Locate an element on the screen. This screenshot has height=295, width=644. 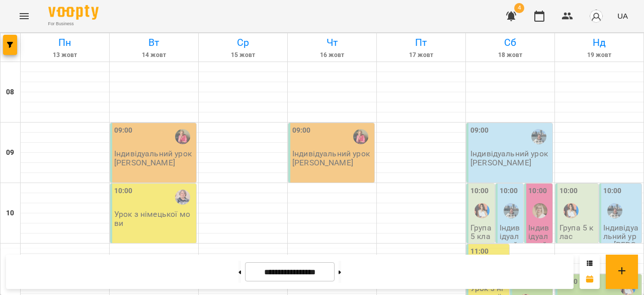
h6: Сб is located at coordinates (511, 43).